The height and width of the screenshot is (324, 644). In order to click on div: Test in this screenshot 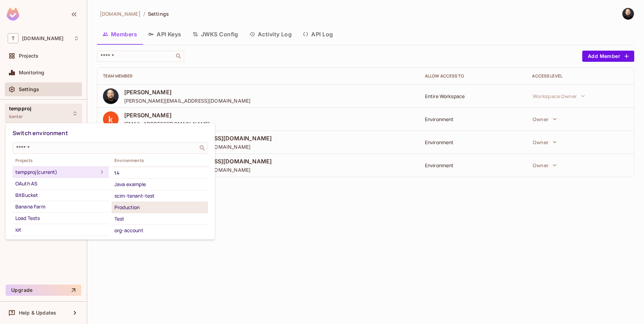, I will do `click(160, 219)`.